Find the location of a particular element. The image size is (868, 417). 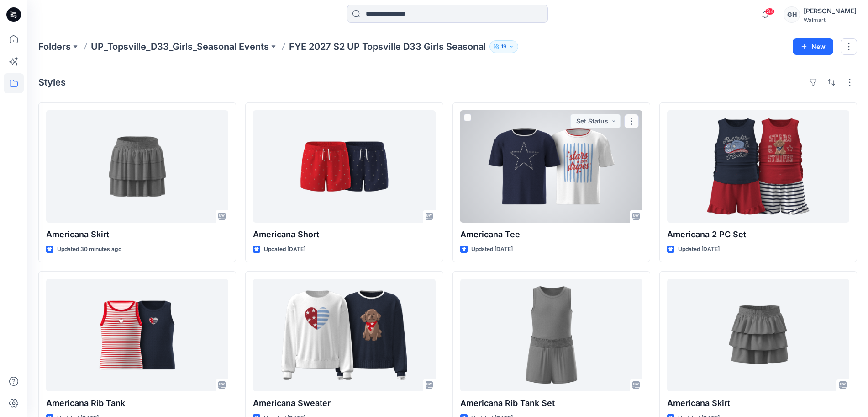

a: Americana Tee is located at coordinates (551, 167).